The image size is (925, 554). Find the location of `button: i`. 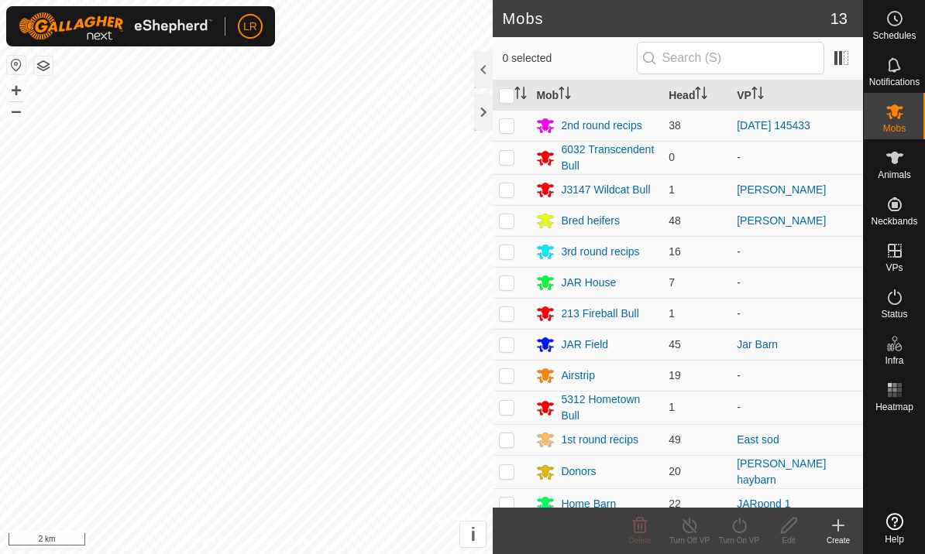

button: i is located at coordinates (472, 534).